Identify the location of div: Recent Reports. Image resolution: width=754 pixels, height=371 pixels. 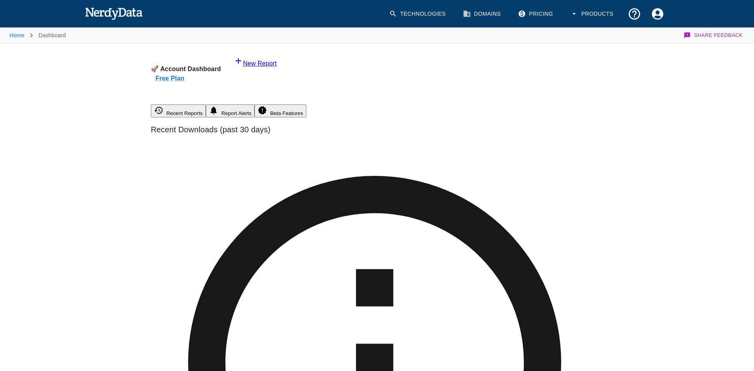
(178, 111).